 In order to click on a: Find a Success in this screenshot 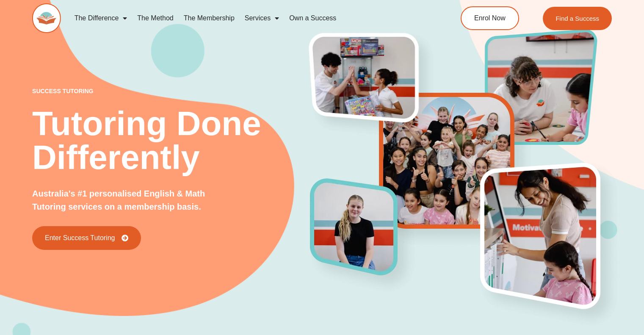, I will do `click(577, 18)`.